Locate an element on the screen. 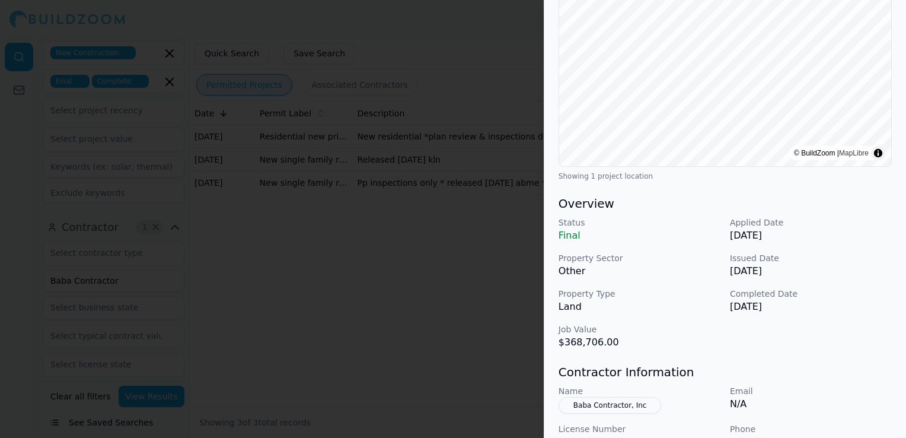 Image resolution: width=906 pixels, height=438 pixels. p: $368,706.00 is located at coordinates (639, 342).